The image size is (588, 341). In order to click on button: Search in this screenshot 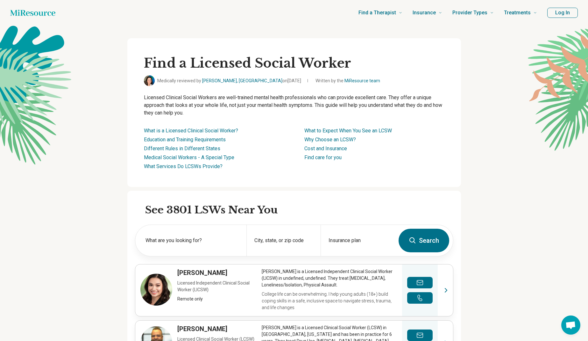, I will do `click(424, 240)`.